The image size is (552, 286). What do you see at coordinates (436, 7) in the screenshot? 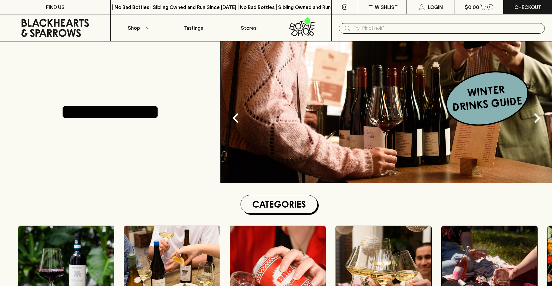
I see `p: Login` at bounding box center [436, 7].